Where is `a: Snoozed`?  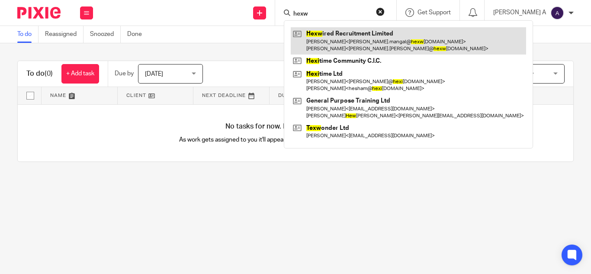
a: Snoozed is located at coordinates (105, 34).